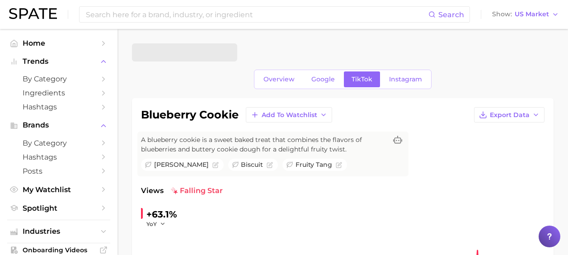 This screenshot has height=255, width=568. Describe the element at coordinates (323, 79) in the screenshot. I see `span: Google` at that location.